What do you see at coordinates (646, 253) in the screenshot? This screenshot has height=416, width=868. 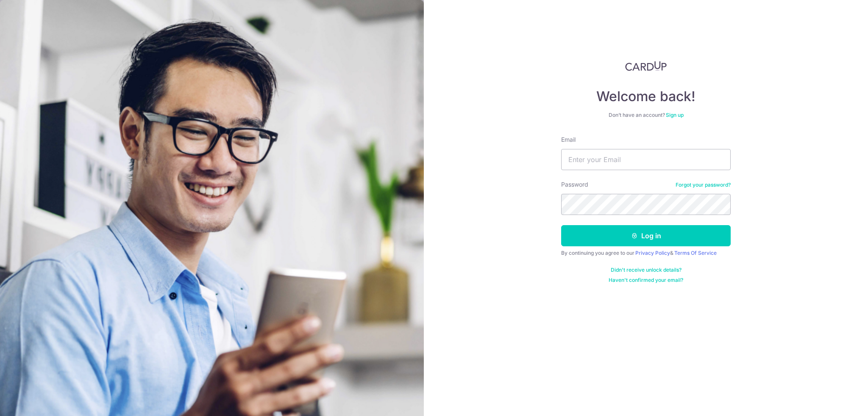 I see `div: By continuing you agree to our &` at bounding box center [646, 253].